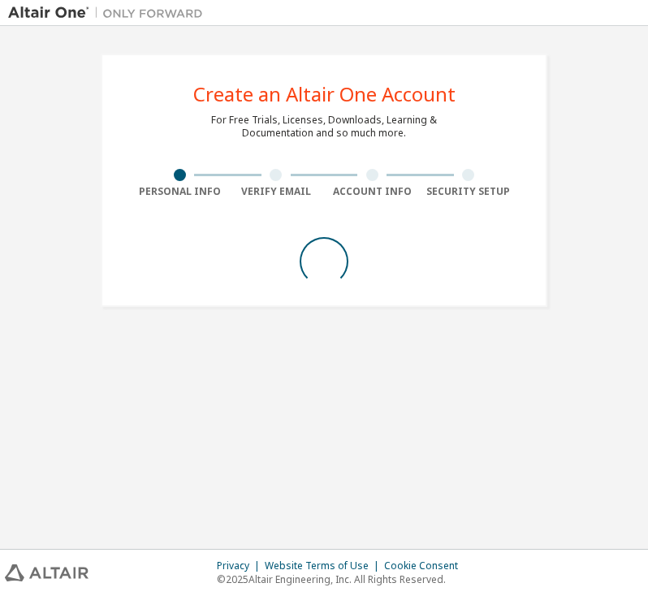 This screenshot has height=596, width=648. I want to click on div: Cookie Consent, so click(425, 566).